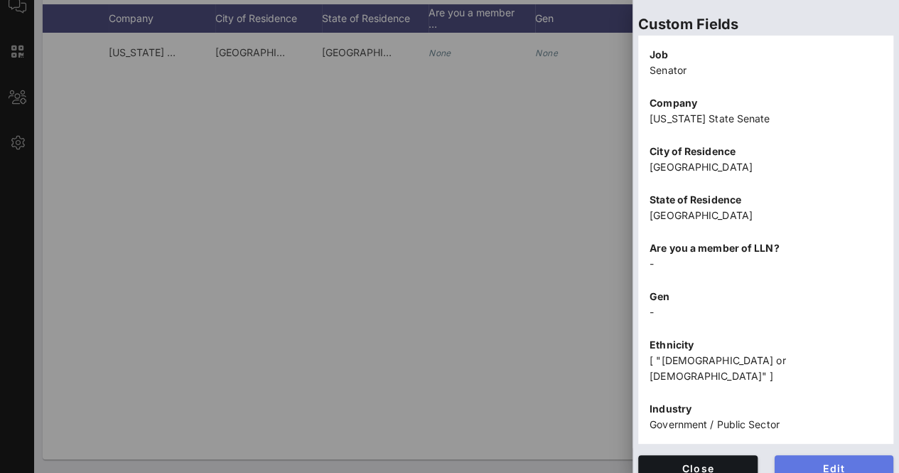 Image resolution: width=899 pixels, height=473 pixels. Describe the element at coordinates (765, 55) in the screenshot. I see `p: Job` at that location.